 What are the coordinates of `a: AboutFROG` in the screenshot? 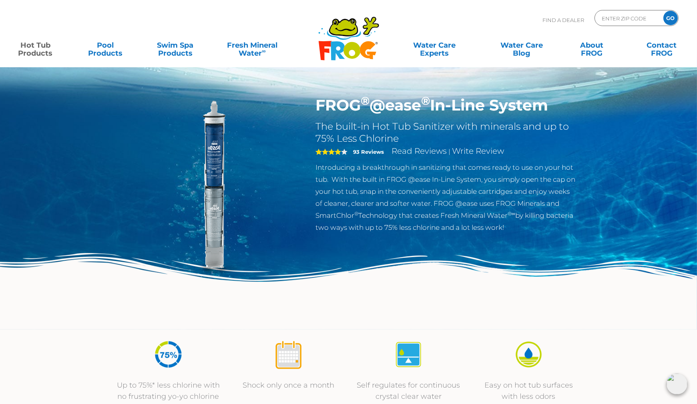 It's located at (592, 45).